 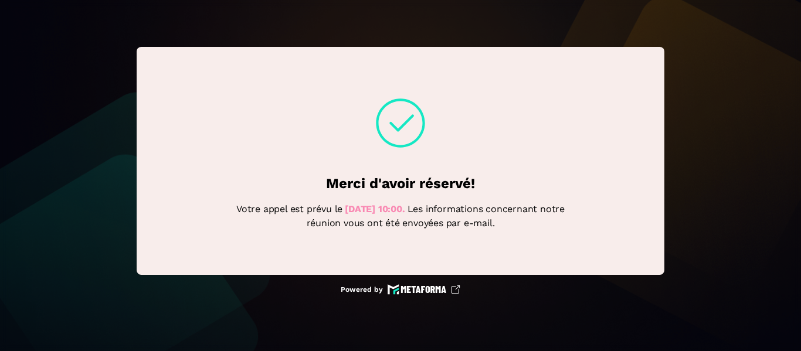 I want to click on a: Powered by, so click(x=401, y=290).